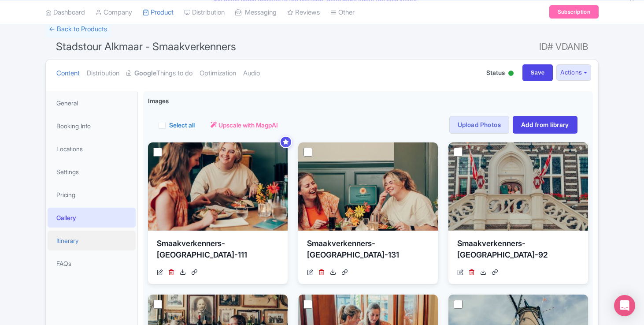 This screenshot has height=325, width=644. What do you see at coordinates (68, 73) in the screenshot?
I see `a: Content` at bounding box center [68, 73].